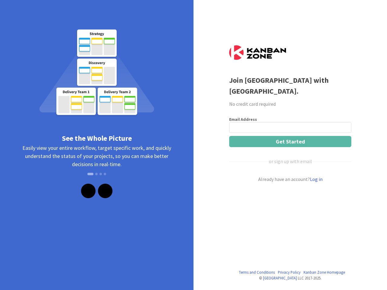 The height and width of the screenshot is (290, 387). Describe the element at coordinates (256, 272) in the screenshot. I see `a: Terms and Conditions` at that location.